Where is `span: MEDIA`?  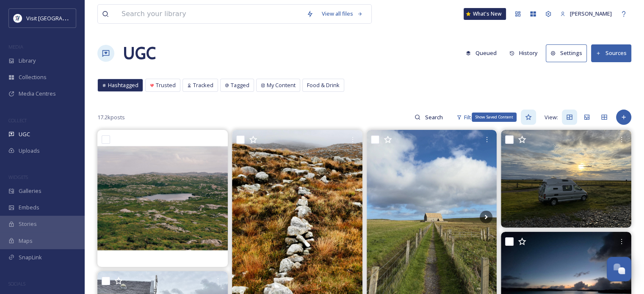
span: MEDIA is located at coordinates (16, 47).